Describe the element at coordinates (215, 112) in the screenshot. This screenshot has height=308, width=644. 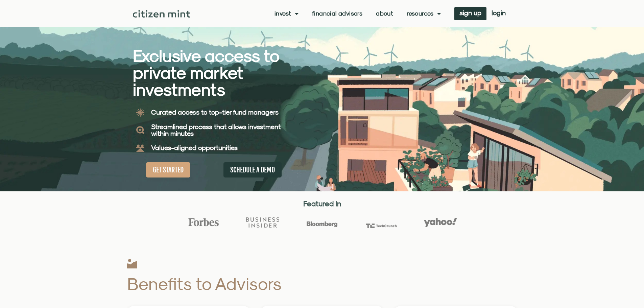
I see `b: Curated access to top-tier fund managers` at that location.